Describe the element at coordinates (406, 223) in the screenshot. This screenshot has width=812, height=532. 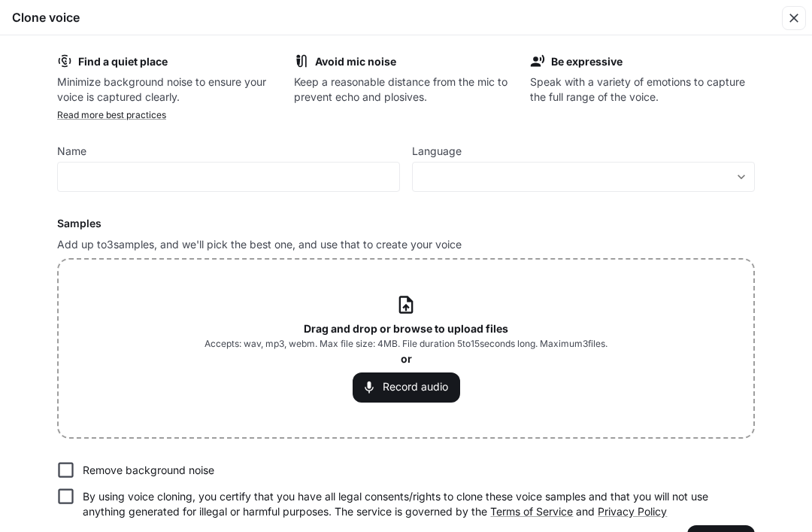
I see `h6: Samples` at that location.